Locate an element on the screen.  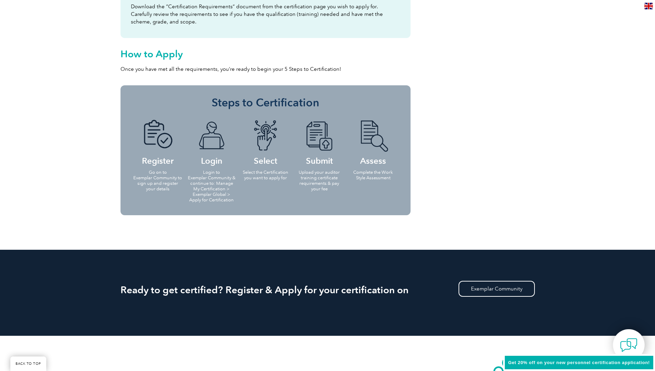
p: Login to Exemplar Community & continue to: Manage My Certification > Exemplar Global > Apply for ... is located at coordinates (212, 186).